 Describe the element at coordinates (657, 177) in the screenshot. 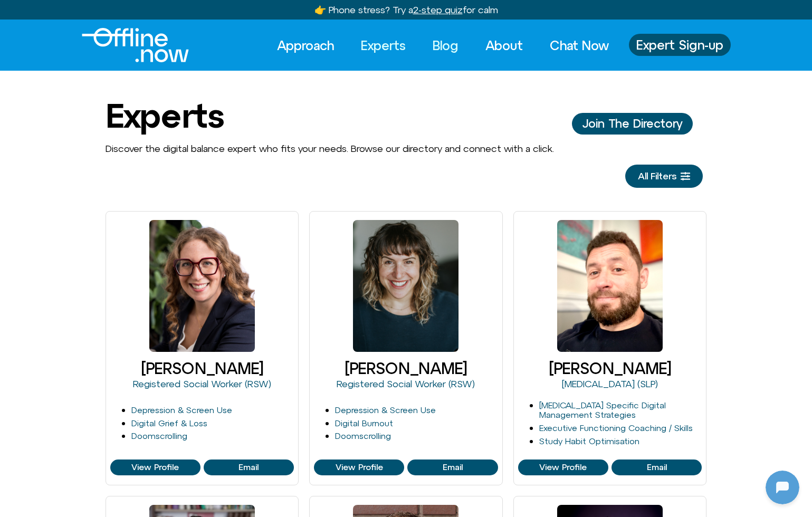

I see `span: All Filters` at that location.